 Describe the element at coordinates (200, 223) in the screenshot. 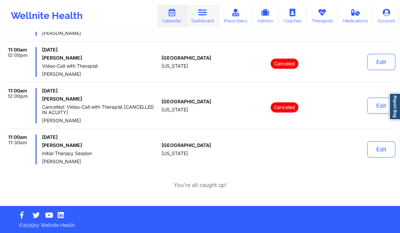

I see `p: © 2025 by Wellnite Health` at that location.